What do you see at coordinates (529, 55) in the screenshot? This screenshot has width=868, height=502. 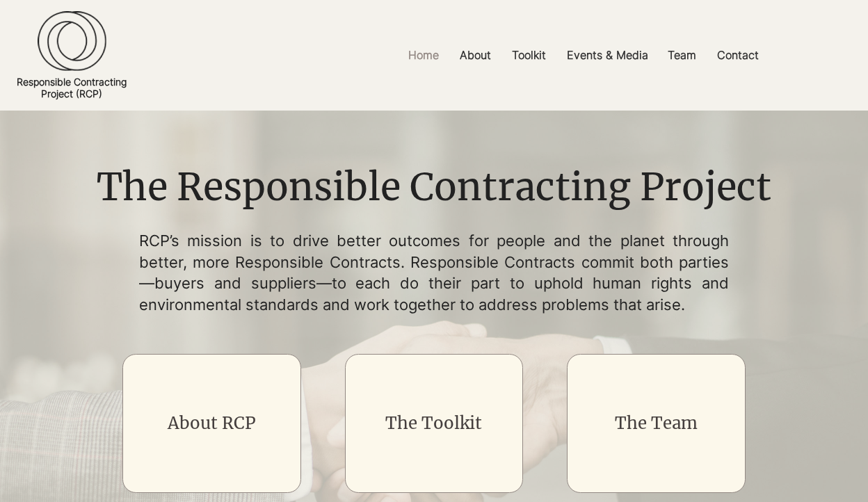 I see `p: Toolkit` at bounding box center [529, 55].